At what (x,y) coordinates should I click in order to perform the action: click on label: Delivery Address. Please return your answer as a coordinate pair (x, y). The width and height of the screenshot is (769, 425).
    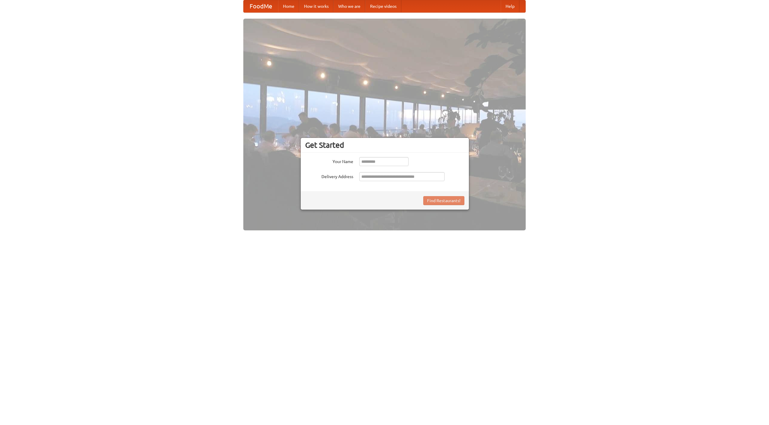
    Looking at the image, I should click on (329, 176).